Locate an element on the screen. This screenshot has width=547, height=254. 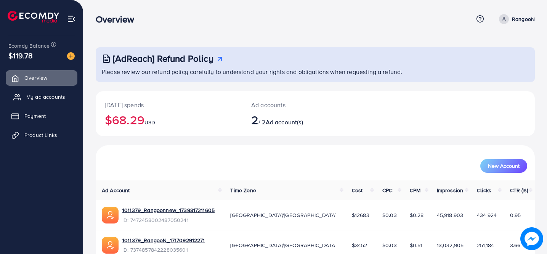
span: $3452 is located at coordinates (360, 245).